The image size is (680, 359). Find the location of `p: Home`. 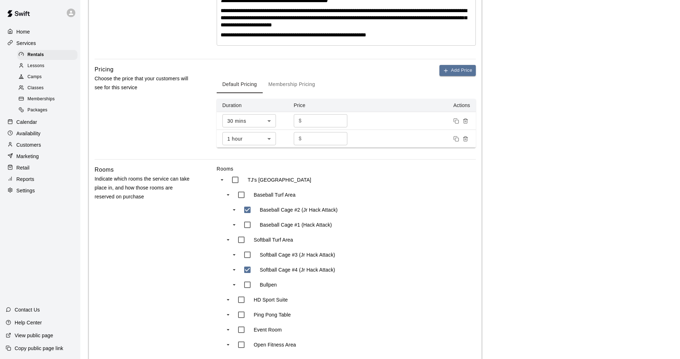

p: Home is located at coordinates (23, 32).